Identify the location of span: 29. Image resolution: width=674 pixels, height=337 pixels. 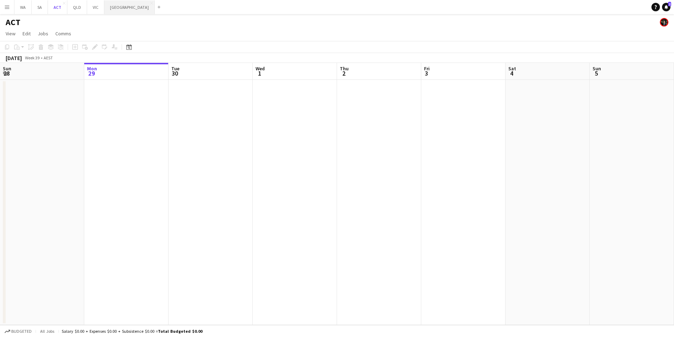
(91, 73).